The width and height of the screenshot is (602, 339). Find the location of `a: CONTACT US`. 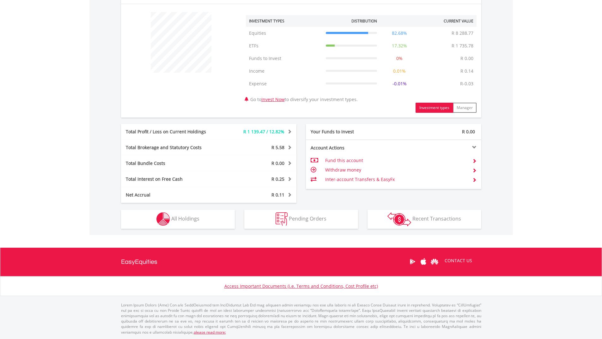

a: CONTACT US is located at coordinates (458, 261).